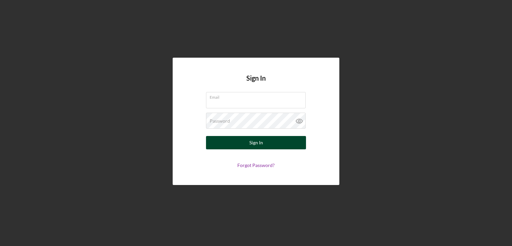  Describe the element at coordinates (256, 143) in the screenshot. I see `div: Sign In` at that location.